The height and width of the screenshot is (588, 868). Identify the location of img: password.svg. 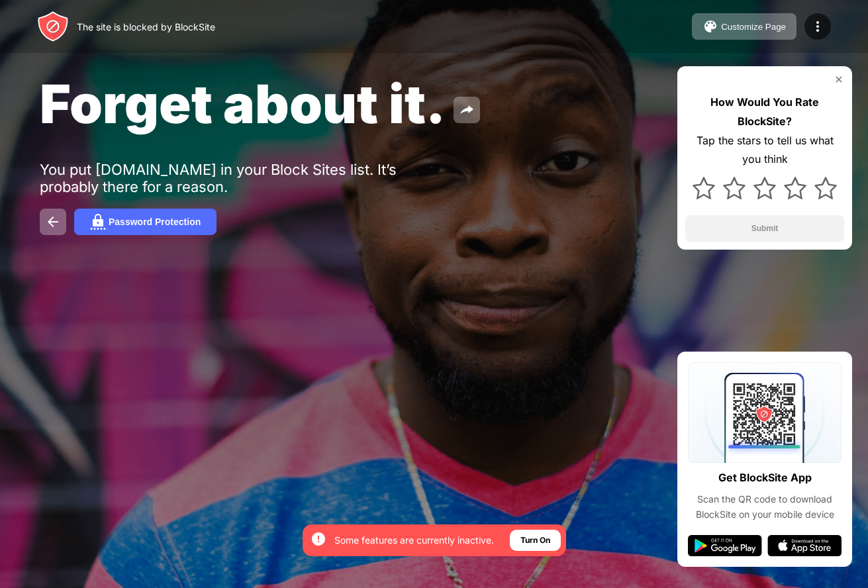
(98, 222).